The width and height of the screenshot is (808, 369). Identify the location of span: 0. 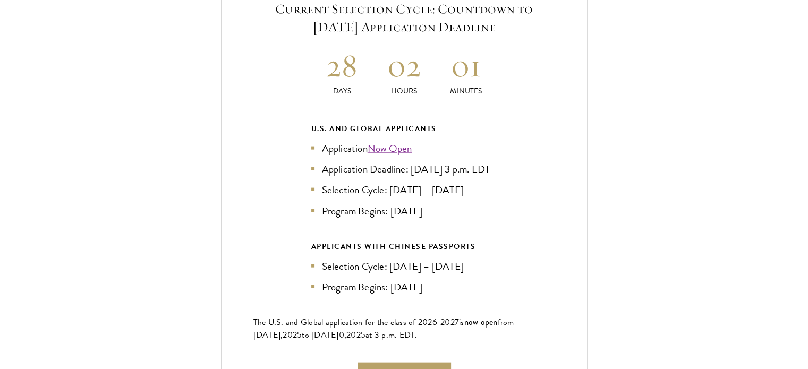
(342, 335).